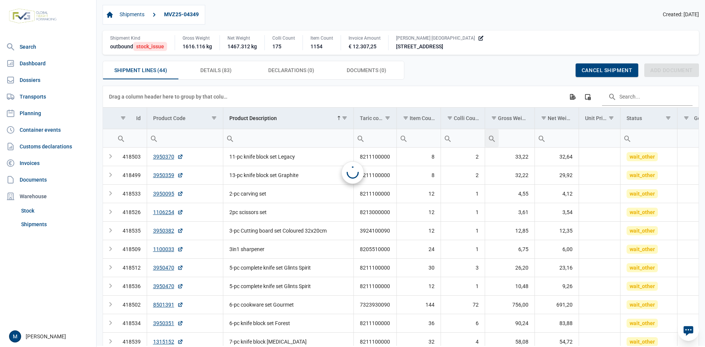 This screenshot has height=347, width=705. Describe the element at coordinates (510, 193) in the screenshot. I see `td: 4,55` at that location.